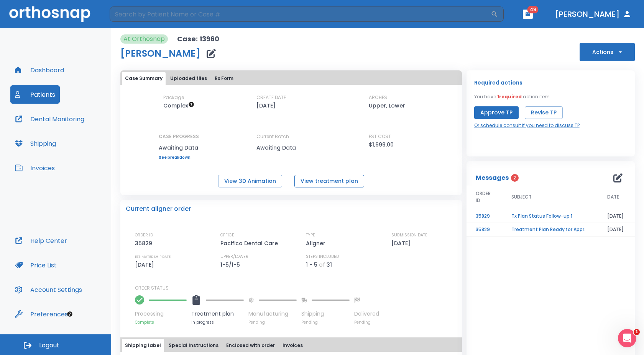 Image resolution: width=644 pixels, height=355 pixels. Describe the element at coordinates (194, 346) in the screenshot. I see `button: Special Instructions` at that location.